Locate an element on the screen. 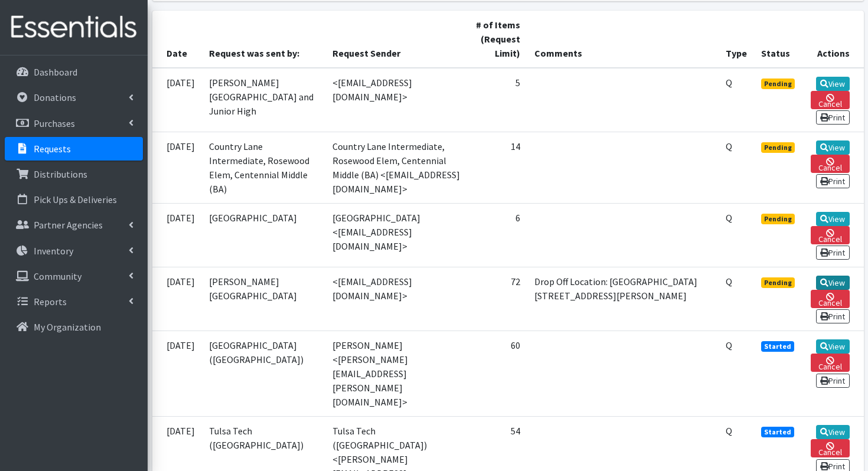 The image size is (868, 471). td: Country Lane Intermediate, Rosewood Elem, Centennial Middle (BA) is located at coordinates (263, 167).